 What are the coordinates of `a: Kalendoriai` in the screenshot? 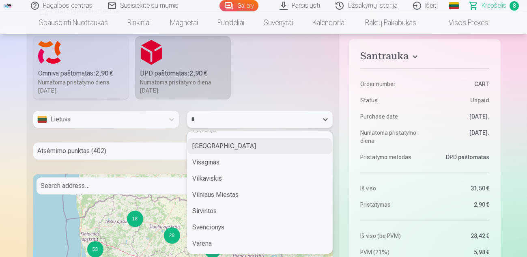 It's located at (329, 23).